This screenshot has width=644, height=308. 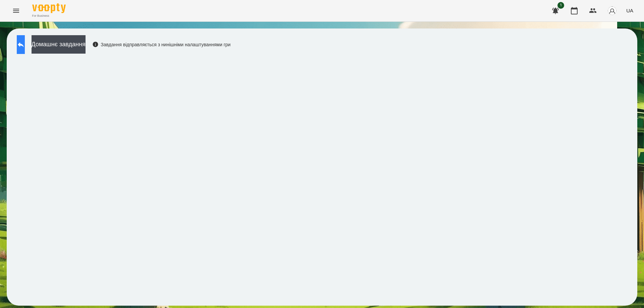 I want to click on div: Завдання відправляється з нинішніми налаштуваннями гри, so click(x=161, y=45).